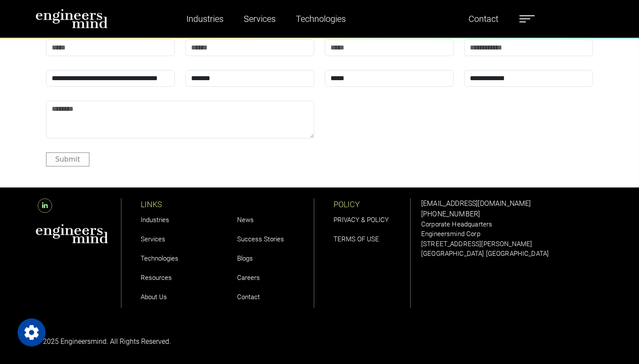 The width and height of the screenshot is (639, 364). What do you see at coordinates (361, 220) in the screenshot?
I see `a: PRIVACY & POLICY` at bounding box center [361, 220].